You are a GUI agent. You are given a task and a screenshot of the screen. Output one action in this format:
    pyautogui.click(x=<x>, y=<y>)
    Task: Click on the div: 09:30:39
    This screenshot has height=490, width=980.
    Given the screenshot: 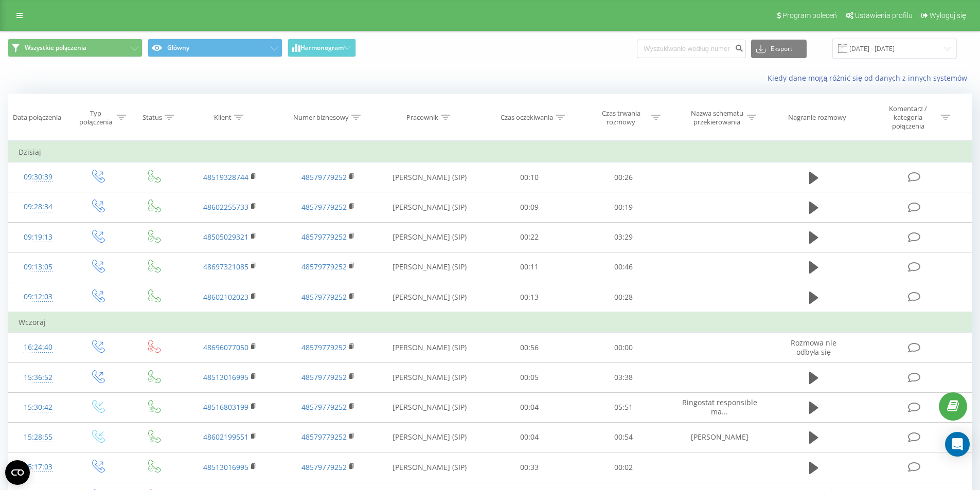 What is the action you would take?
    pyautogui.click(x=38, y=177)
    